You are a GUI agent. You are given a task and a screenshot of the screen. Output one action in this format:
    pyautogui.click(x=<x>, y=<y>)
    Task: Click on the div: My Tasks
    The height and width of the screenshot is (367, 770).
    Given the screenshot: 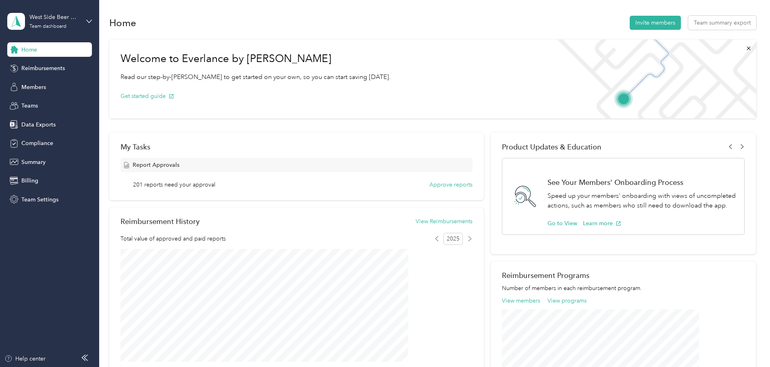 What is the action you would take?
    pyautogui.click(x=296, y=147)
    